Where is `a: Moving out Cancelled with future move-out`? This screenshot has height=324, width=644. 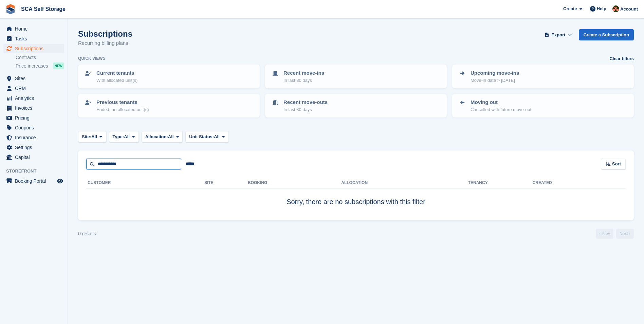 a: Moving out Cancelled with future move-out is located at coordinates (543, 105).